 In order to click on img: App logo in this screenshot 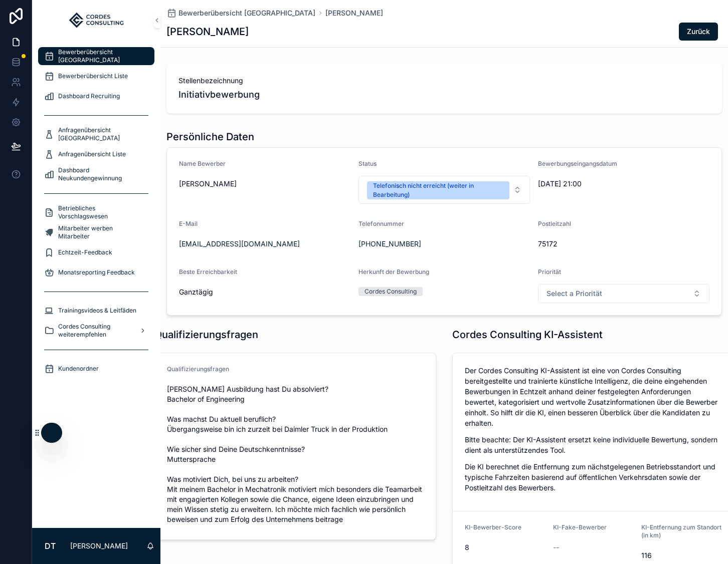, I will do `click(97, 20)`.